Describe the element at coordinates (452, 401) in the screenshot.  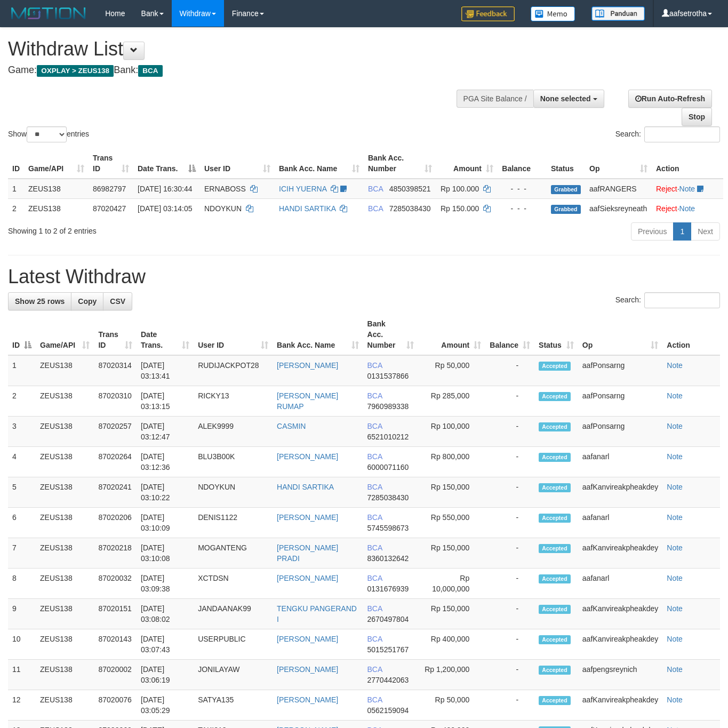
I see `td: Rp 285,000` at that location.